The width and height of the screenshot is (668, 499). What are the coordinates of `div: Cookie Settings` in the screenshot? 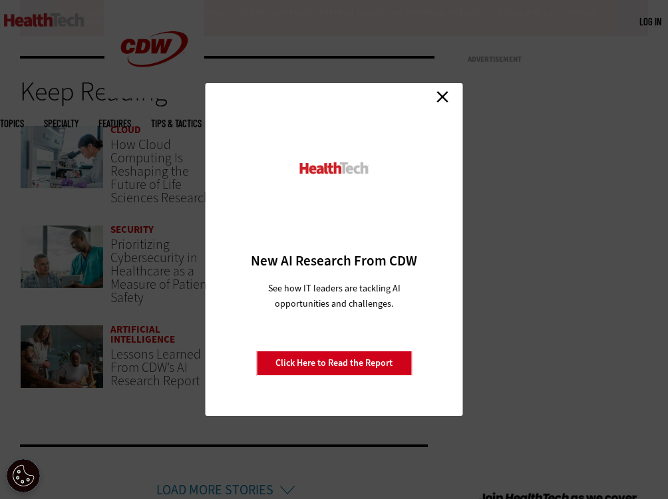 It's located at (23, 476).